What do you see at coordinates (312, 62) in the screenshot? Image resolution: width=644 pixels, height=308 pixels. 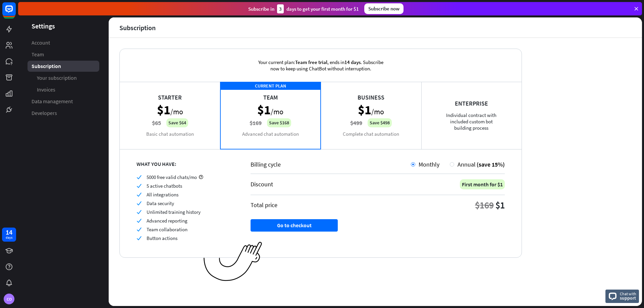 I see `span: Team free trial` at bounding box center [312, 62].